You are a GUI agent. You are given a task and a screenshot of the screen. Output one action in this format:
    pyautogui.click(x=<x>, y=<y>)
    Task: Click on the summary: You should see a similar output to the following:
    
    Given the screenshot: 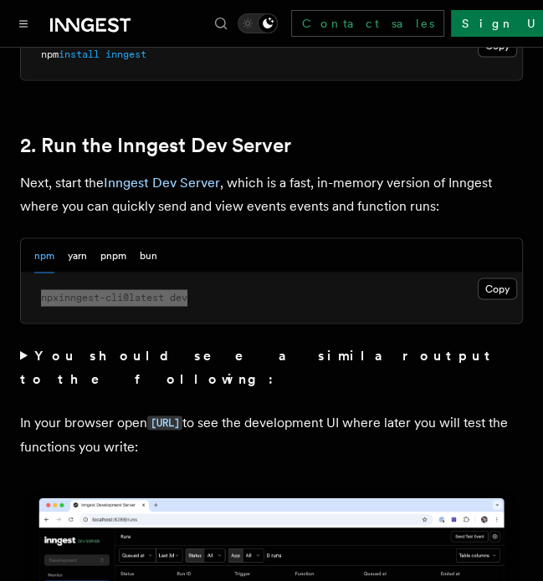 What is the action you would take?
    pyautogui.click(x=271, y=367)
    